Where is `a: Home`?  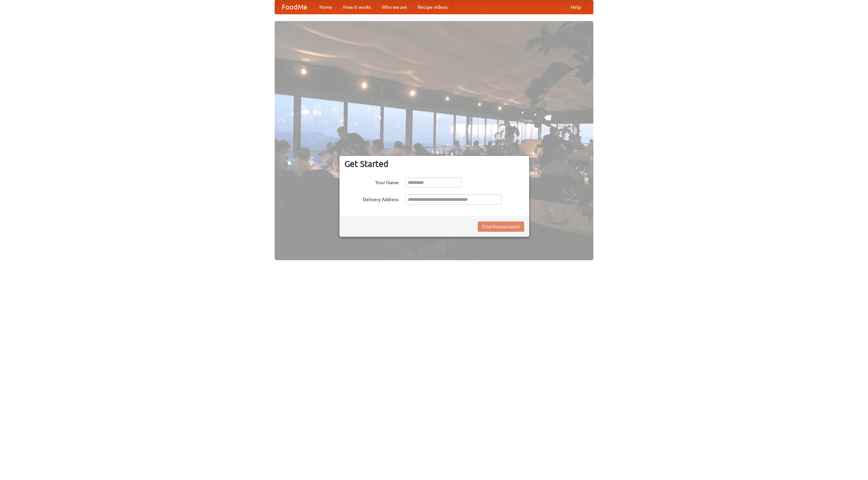
a: Home is located at coordinates (326, 7).